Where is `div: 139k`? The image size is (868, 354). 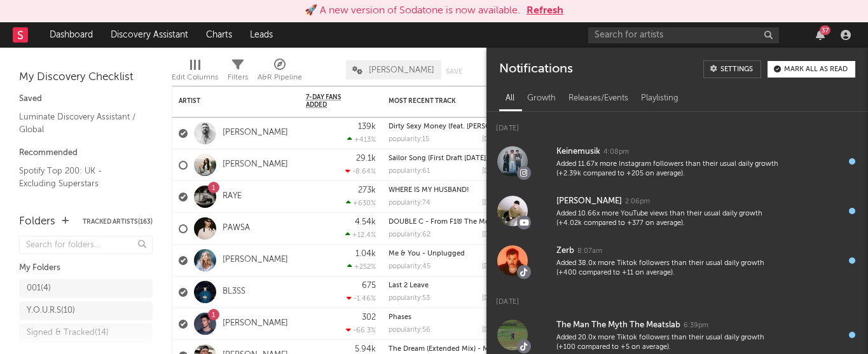 div: 139k is located at coordinates (367, 127).